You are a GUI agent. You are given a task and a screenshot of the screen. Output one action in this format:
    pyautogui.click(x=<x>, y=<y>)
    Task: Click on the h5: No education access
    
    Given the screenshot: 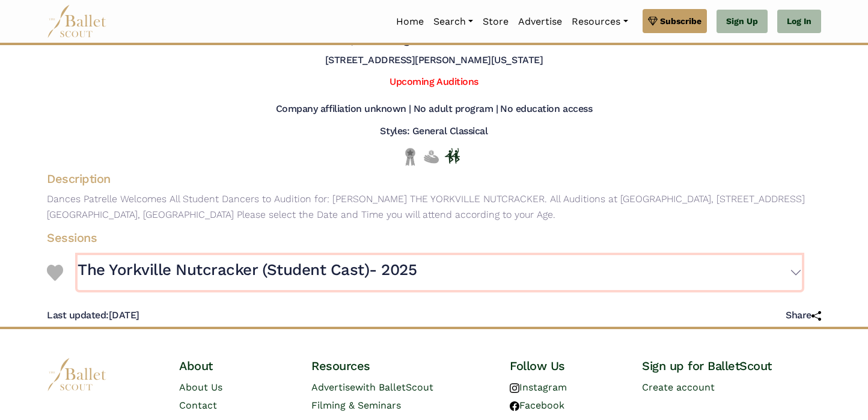 What is the action you would take?
    pyautogui.click(x=546, y=109)
    